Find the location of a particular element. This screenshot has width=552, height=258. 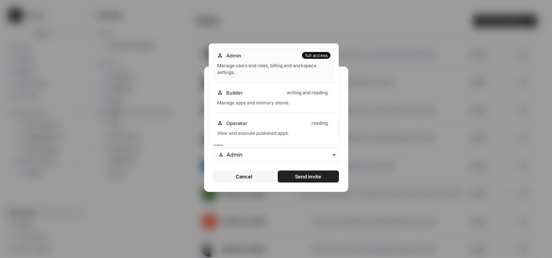

button: Cancel is located at coordinates (244, 177).